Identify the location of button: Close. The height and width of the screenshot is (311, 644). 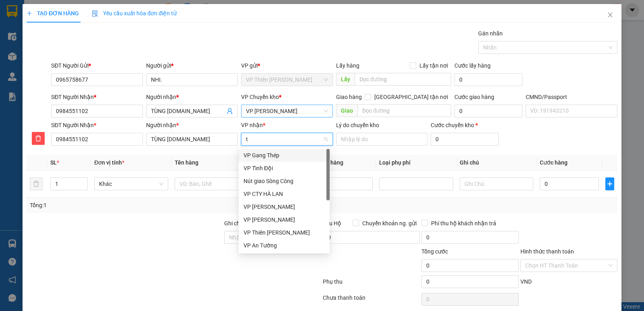
(611, 16).